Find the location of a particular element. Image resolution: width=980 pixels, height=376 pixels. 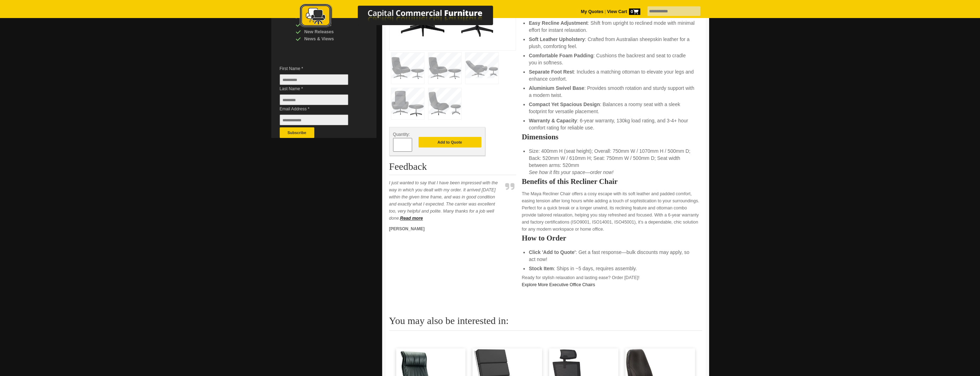

strong: Easy Recline Adjustment is located at coordinates (558, 23).